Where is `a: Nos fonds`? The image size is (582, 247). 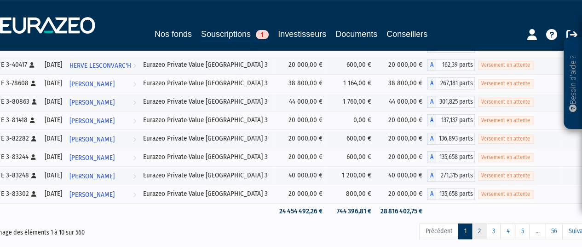 a: Nos fonds is located at coordinates (173, 34).